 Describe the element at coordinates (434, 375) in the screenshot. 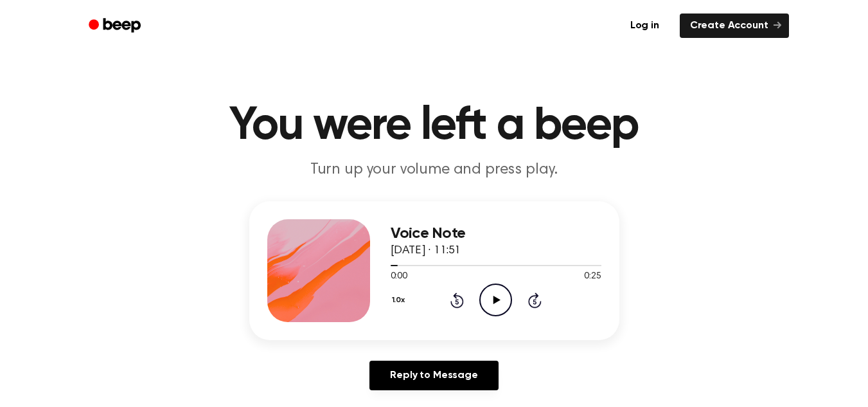

I see `a: Reply to Message` at that location.